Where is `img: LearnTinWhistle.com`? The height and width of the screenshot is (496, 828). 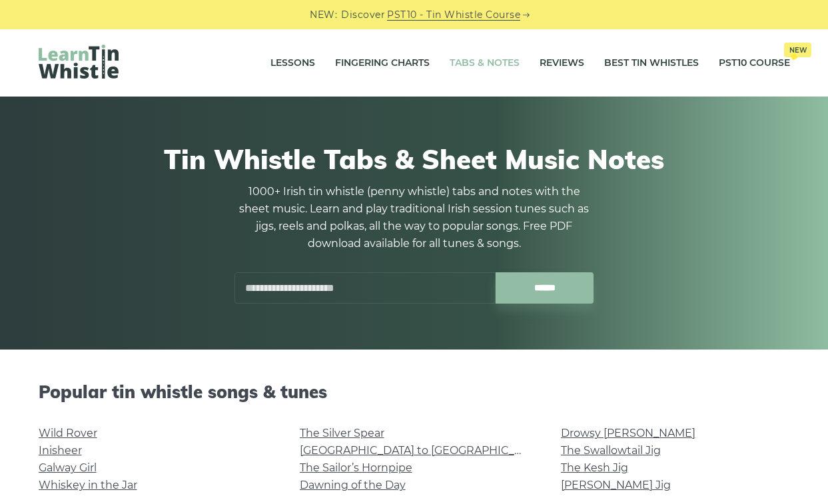 img: LearnTinWhistle.com is located at coordinates (79, 61).